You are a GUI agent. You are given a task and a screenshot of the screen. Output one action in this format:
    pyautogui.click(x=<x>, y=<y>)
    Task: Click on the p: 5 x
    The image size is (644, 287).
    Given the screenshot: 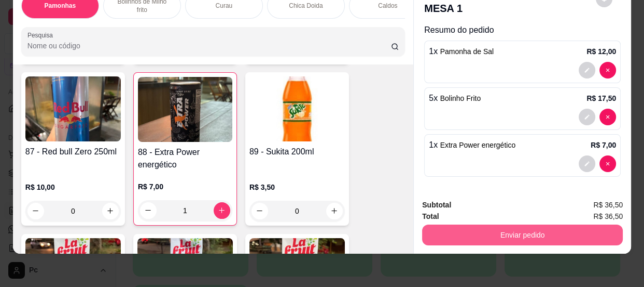 What is the action you would take?
    pyautogui.click(x=455, y=98)
    